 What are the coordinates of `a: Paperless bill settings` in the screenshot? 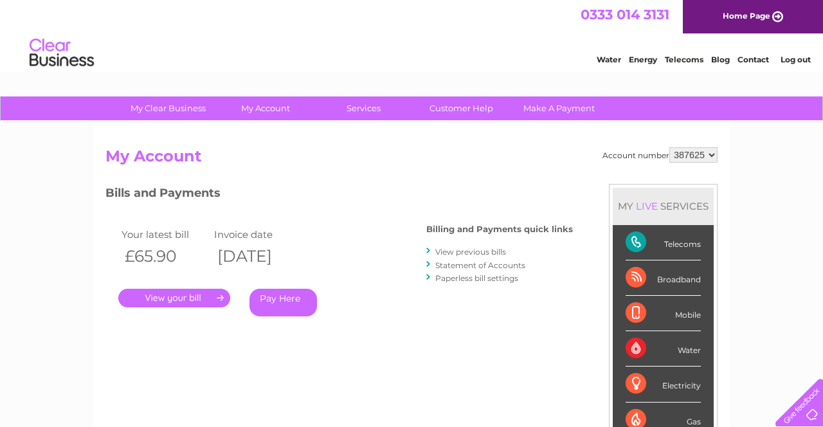 It's located at (476, 278).